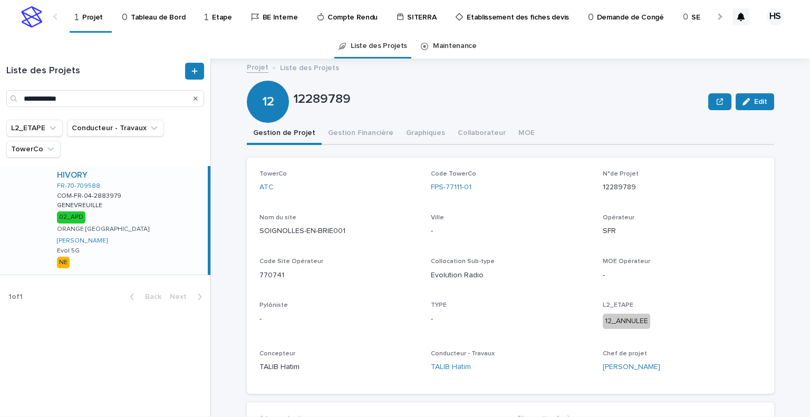 The image size is (810, 417). What do you see at coordinates (90, 195) in the screenshot?
I see `p: COM-FR-04-2883979` at bounding box center [90, 195].